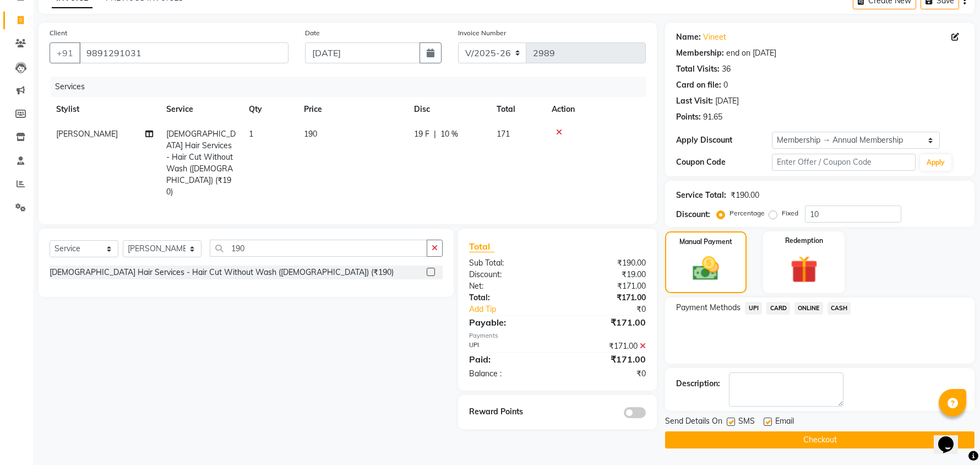 This screenshot has height=465, width=980. I want to click on div: Reward Points, so click(509, 412).